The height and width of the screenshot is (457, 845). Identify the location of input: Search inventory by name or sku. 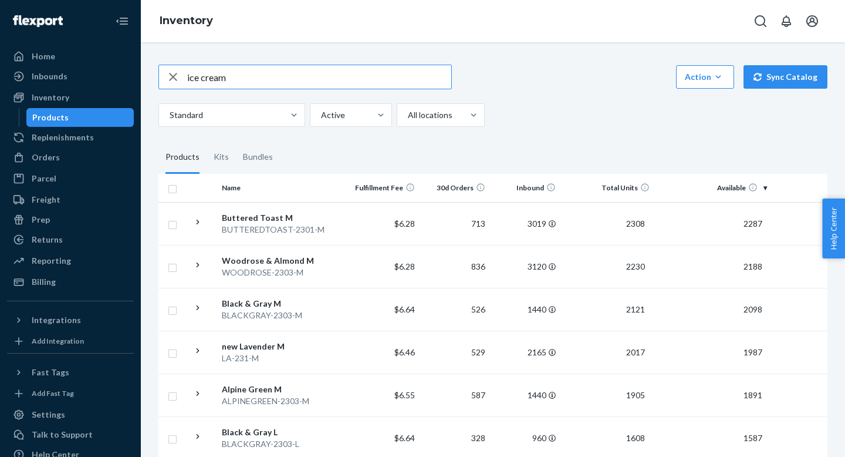
(319, 77).